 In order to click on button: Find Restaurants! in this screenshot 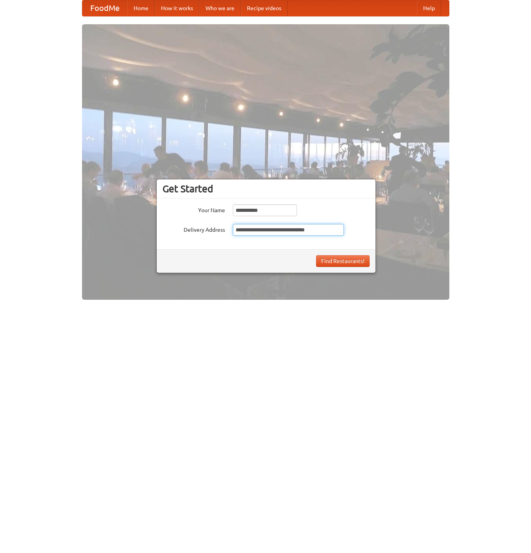, I will do `click(343, 261)`.